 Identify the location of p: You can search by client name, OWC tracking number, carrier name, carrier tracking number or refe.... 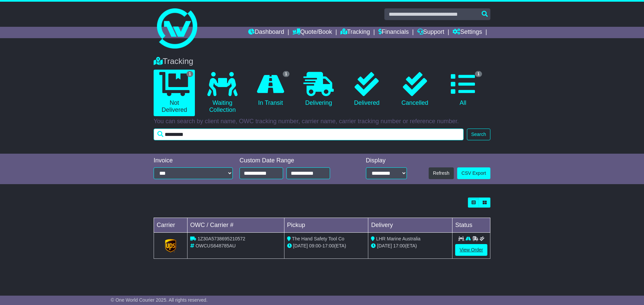
(322, 122).